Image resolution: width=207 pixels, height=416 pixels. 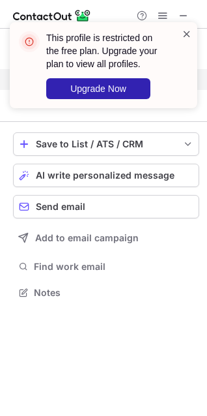 I want to click on div: Save to List / ATS / CRM, so click(x=106, y=144).